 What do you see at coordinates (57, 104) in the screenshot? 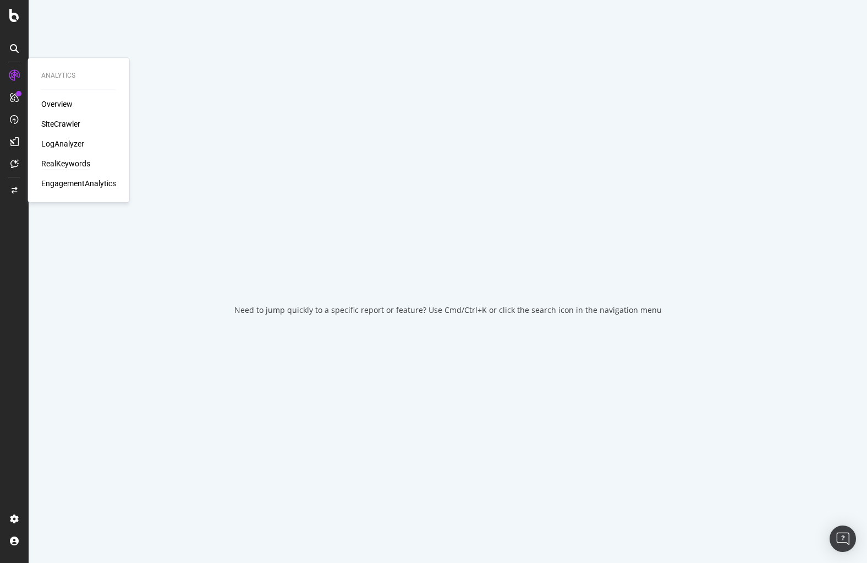
I see `a: Overview` at bounding box center [57, 104].